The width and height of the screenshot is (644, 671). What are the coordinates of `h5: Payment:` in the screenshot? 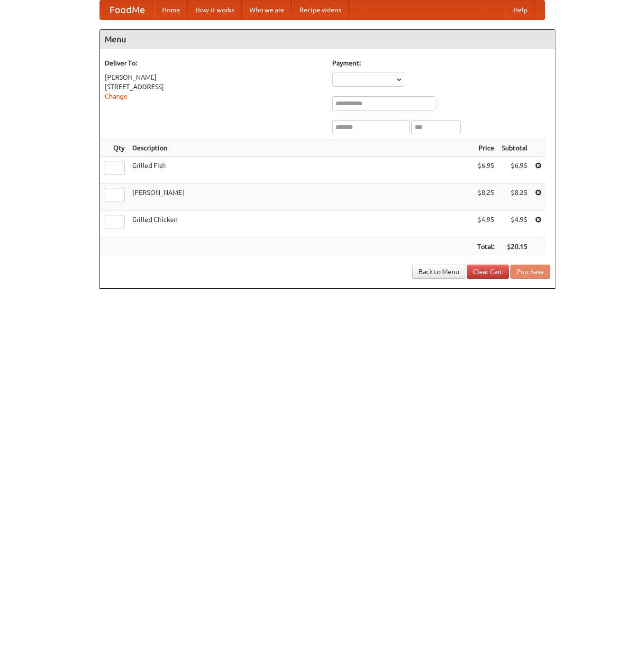 It's located at (441, 63).